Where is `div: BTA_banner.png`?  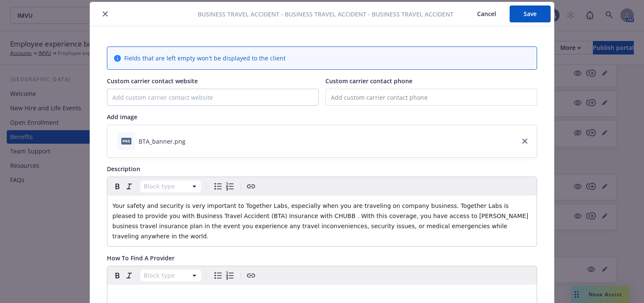
div: BTA_banner.png is located at coordinates (162, 141).